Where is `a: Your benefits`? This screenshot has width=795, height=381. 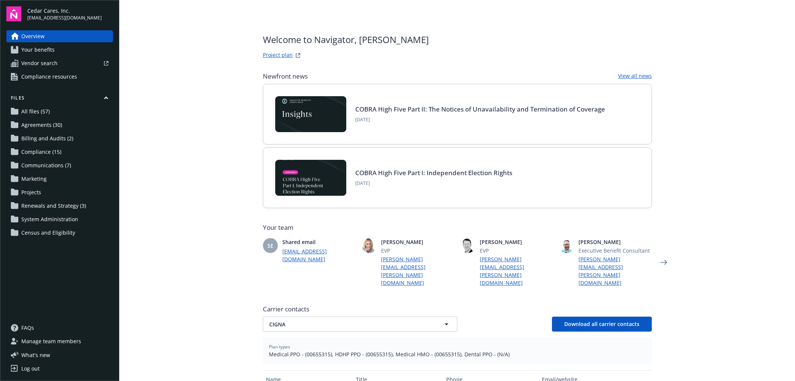
a: Your benefits is located at coordinates (59, 50).